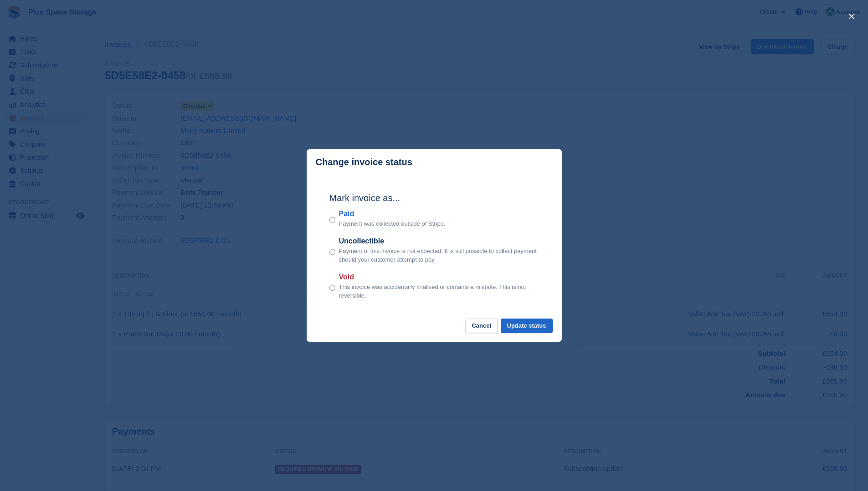 The image size is (868, 491). I want to click on label: Void, so click(439, 277).